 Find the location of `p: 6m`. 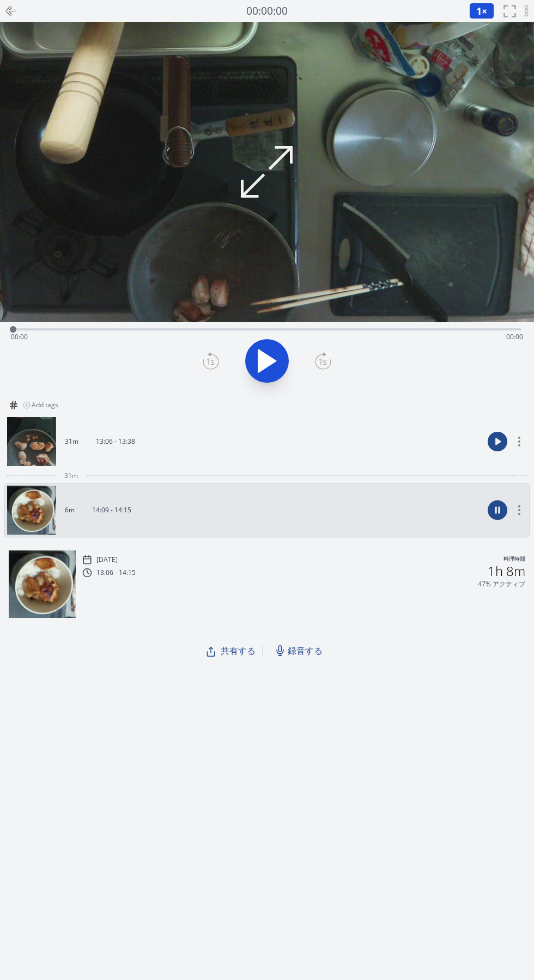

p: 6m is located at coordinates (69, 510).